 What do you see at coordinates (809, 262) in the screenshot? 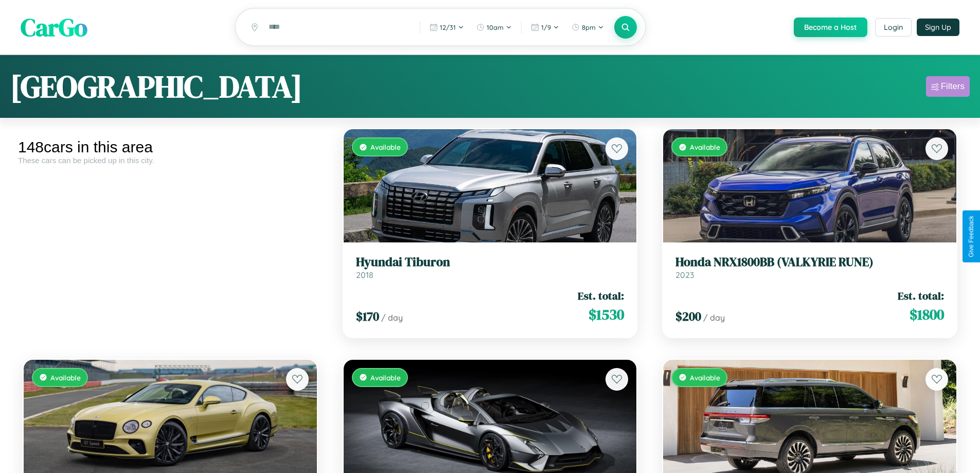
I see `h3: Honda NRX1800BB (VALKYRIE RUNE)` at bounding box center [809, 262].